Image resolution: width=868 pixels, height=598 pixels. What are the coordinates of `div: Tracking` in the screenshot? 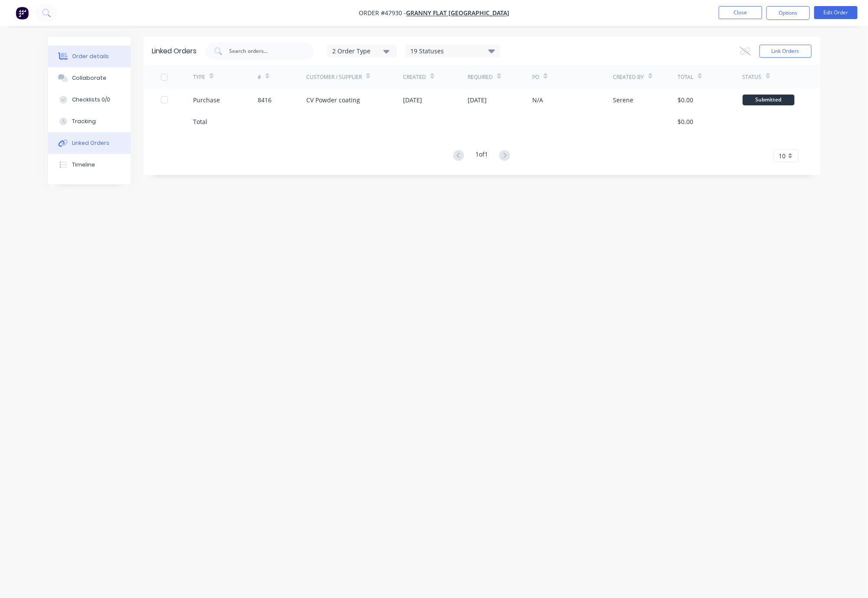 It's located at (84, 121).